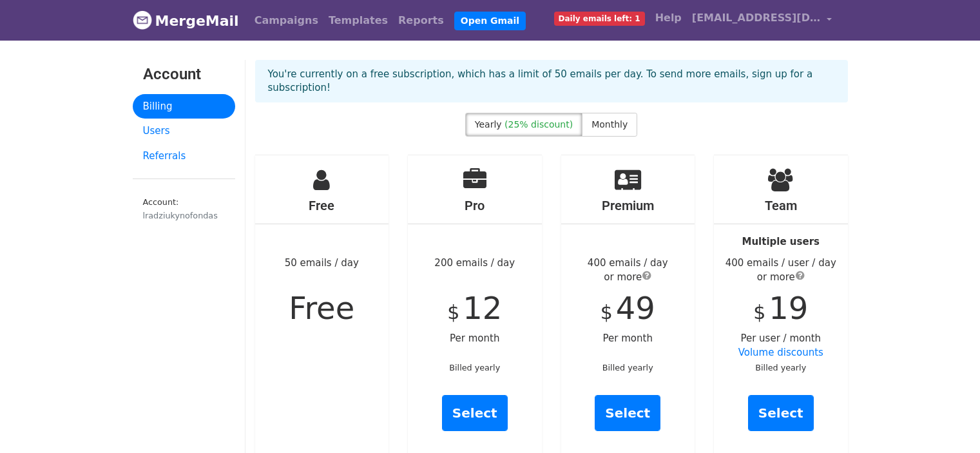  What do you see at coordinates (475, 206) in the screenshot?
I see `h4: Pro` at bounding box center [475, 206].